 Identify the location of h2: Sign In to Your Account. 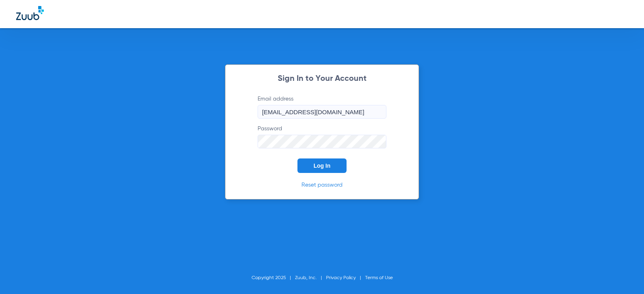
(322, 79).